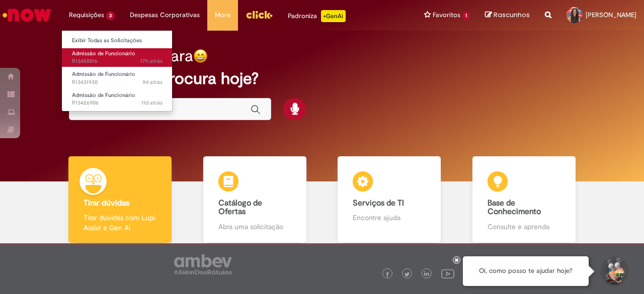  I want to click on img: logo_footer_facebook.png, so click(387, 275).